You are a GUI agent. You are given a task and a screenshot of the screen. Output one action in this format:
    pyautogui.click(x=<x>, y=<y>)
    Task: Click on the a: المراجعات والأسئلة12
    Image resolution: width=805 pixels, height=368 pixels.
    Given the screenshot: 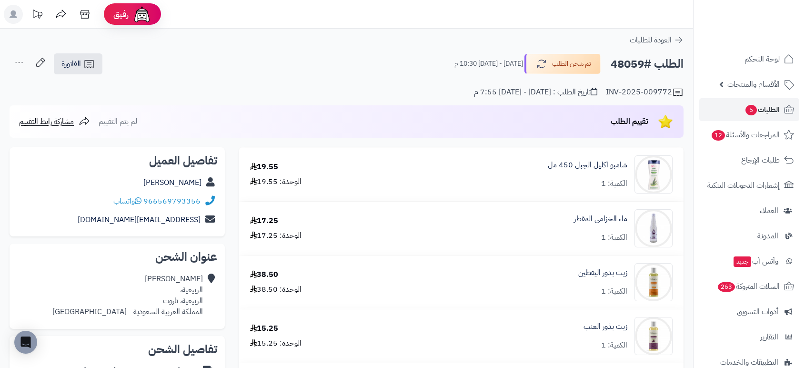 What is the action you would take?
    pyautogui.click(x=750, y=135)
    